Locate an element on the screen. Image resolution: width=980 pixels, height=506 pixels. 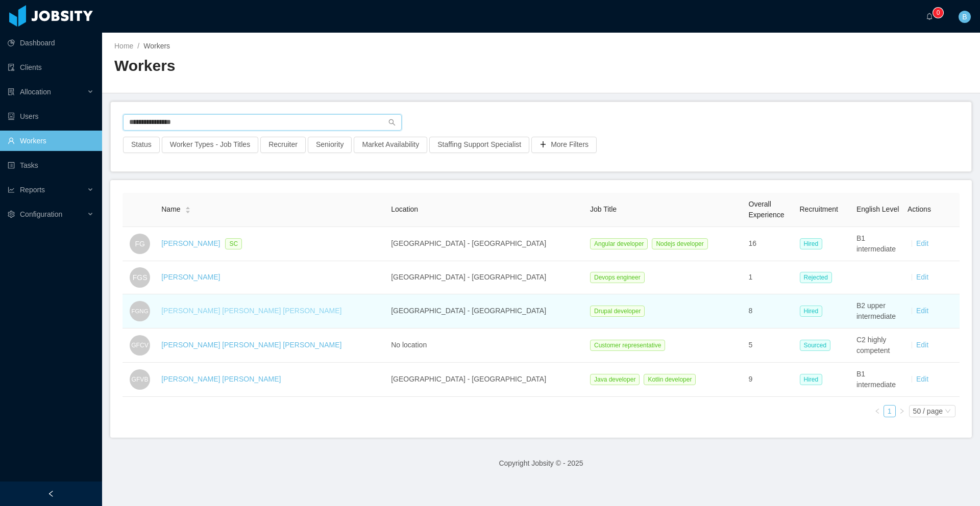
button: Recruiter is located at coordinates (283, 145).